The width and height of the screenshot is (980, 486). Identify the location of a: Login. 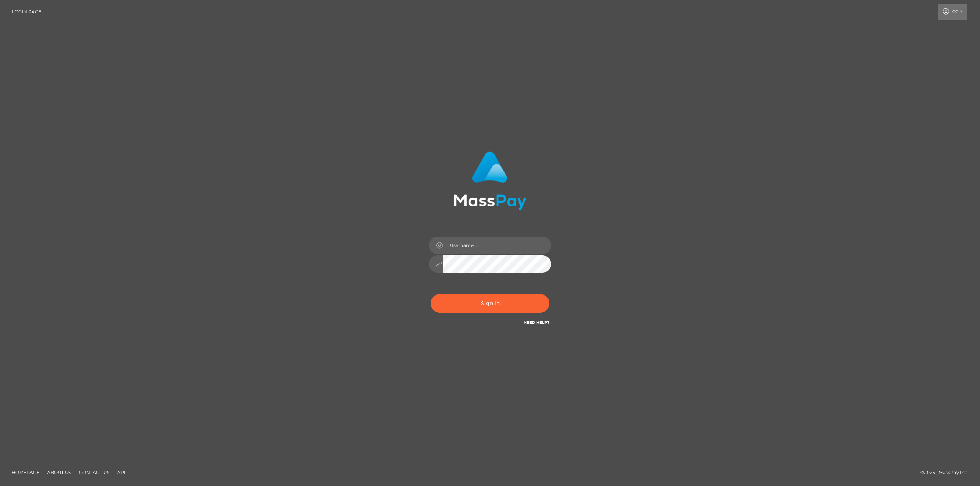
(952, 12).